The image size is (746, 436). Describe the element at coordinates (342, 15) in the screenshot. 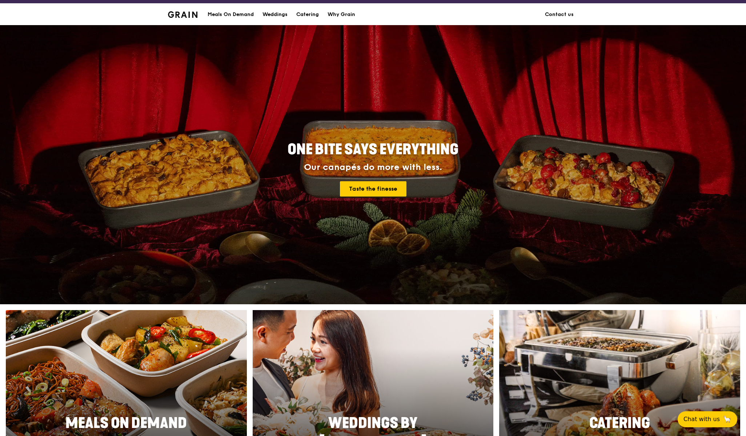

I see `div: Why Grain` at that location.